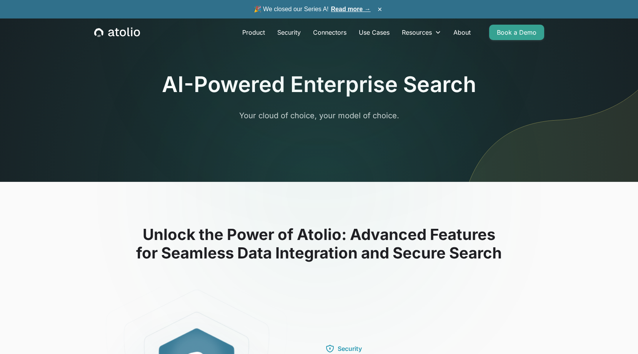  I want to click on a: Connectors, so click(330, 32).